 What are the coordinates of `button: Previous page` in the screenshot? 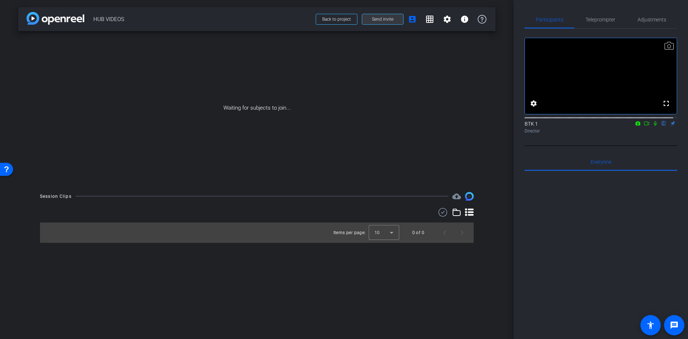 It's located at (445, 233).